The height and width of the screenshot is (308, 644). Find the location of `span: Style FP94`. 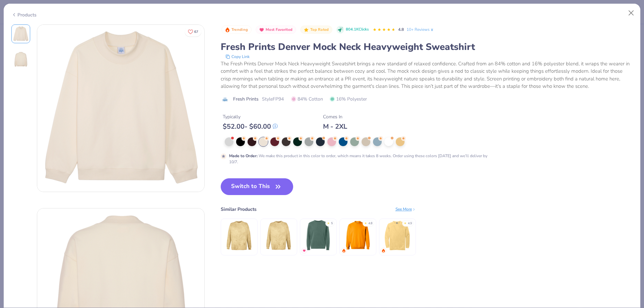

span: Style FP94 is located at coordinates (272, 99).